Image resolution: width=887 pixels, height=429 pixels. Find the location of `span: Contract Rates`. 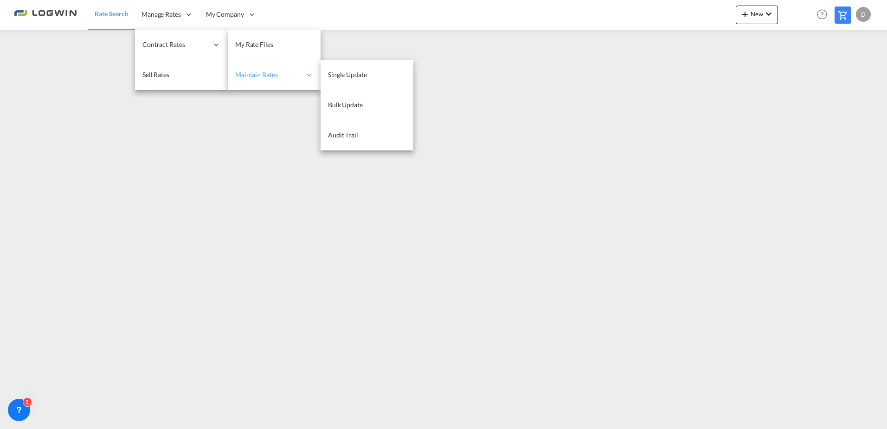

span: Contract Rates is located at coordinates (175, 45).